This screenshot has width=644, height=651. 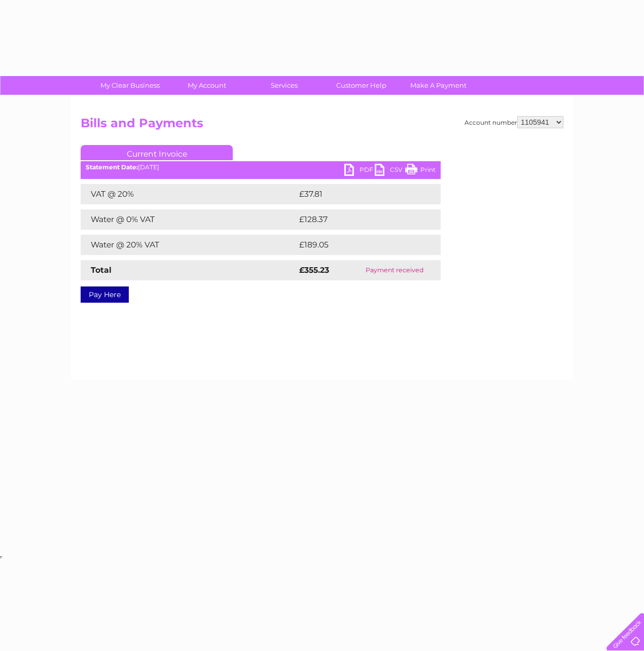 I want to click on td: £128.37, so click(x=359, y=219).